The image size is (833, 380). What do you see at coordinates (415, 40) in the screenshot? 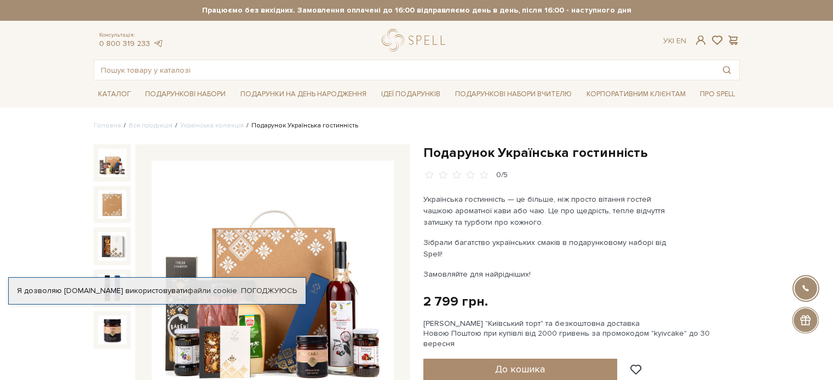
I see `a: logo` at bounding box center [415, 40].